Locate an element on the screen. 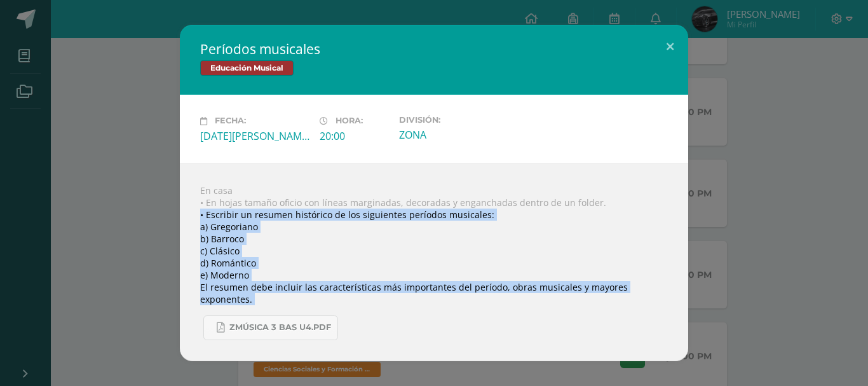 This screenshot has height=386, width=868. span: Zmúsica 3 Bas U4.pdf is located at coordinates (280, 328).